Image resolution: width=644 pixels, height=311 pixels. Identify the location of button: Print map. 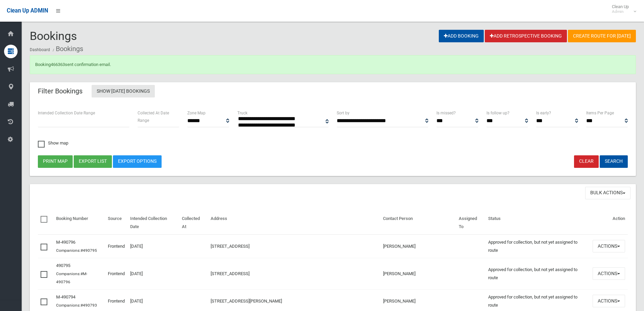
(55, 161).